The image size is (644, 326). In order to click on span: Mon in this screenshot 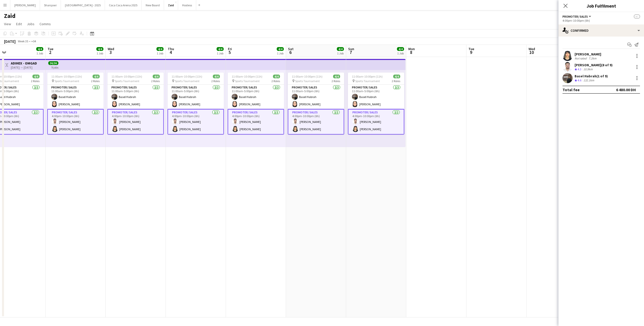, I will do `click(412, 49)`.